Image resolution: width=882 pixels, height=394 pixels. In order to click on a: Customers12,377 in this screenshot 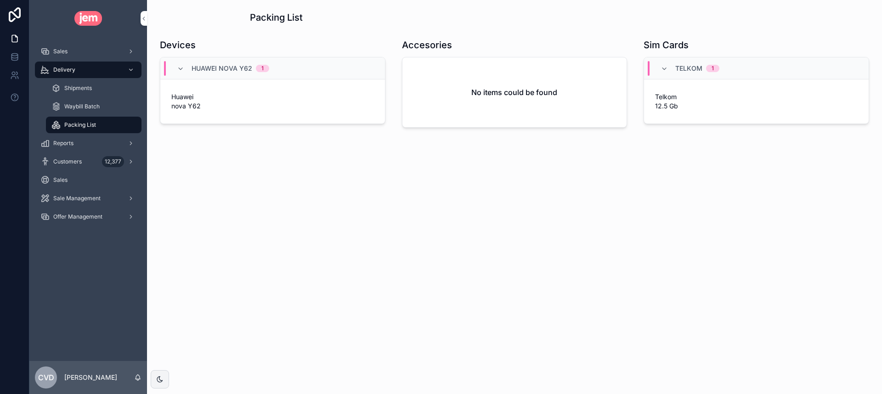, I will do `click(88, 162)`.